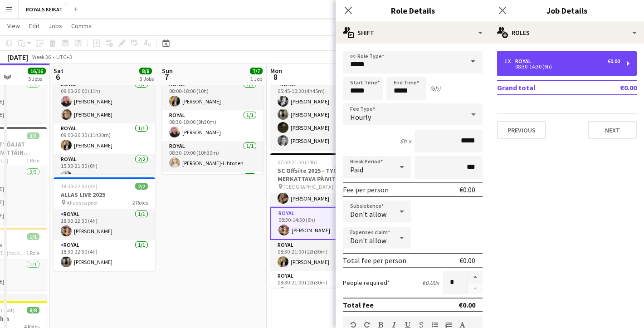 The width and height of the screenshot is (644, 328). What do you see at coordinates (366, 190) in the screenshot?
I see `div: Fee per person` at bounding box center [366, 190].